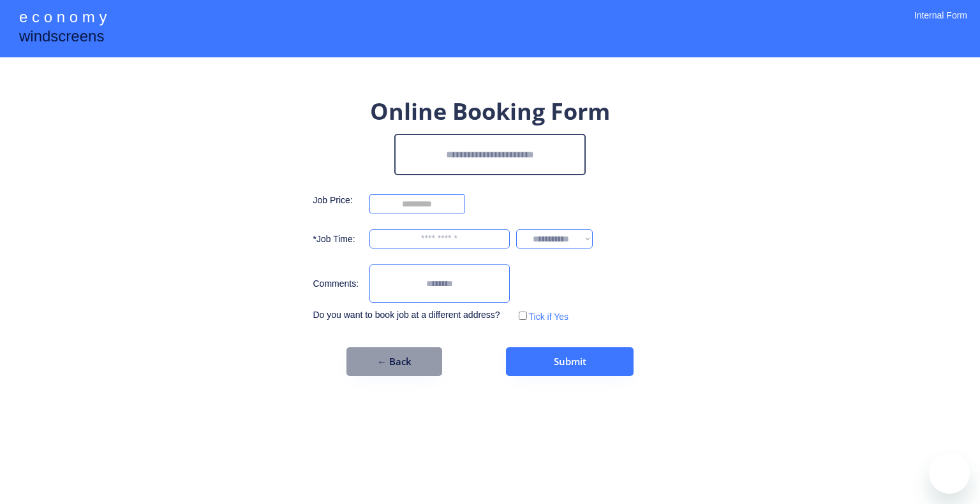  I want to click on div: windscreens, so click(61, 38).